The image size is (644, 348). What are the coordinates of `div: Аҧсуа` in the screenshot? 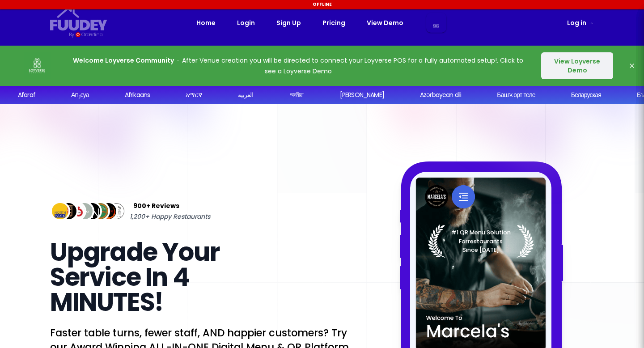 It's located at (80, 95).